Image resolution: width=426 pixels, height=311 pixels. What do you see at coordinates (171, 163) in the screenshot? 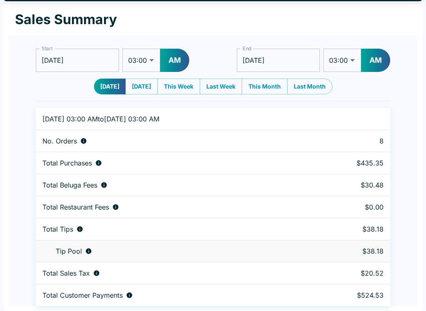
I see `div: Aggregate order subtotals` at bounding box center [171, 163].